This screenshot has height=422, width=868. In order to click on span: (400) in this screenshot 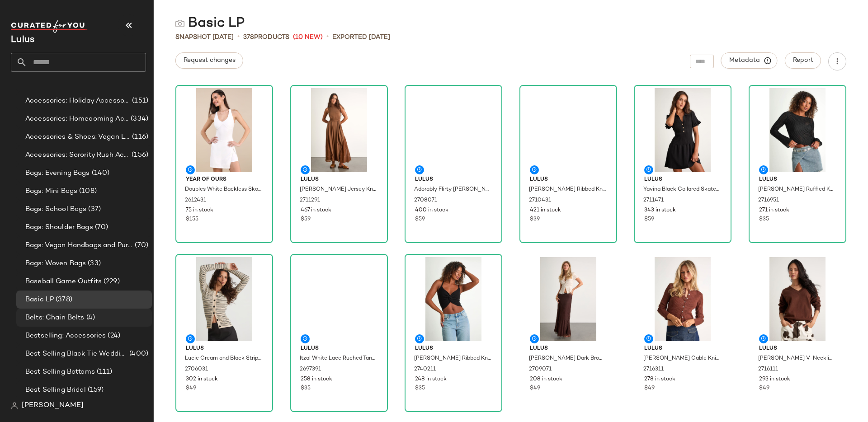, I will do `click(138, 354)`.